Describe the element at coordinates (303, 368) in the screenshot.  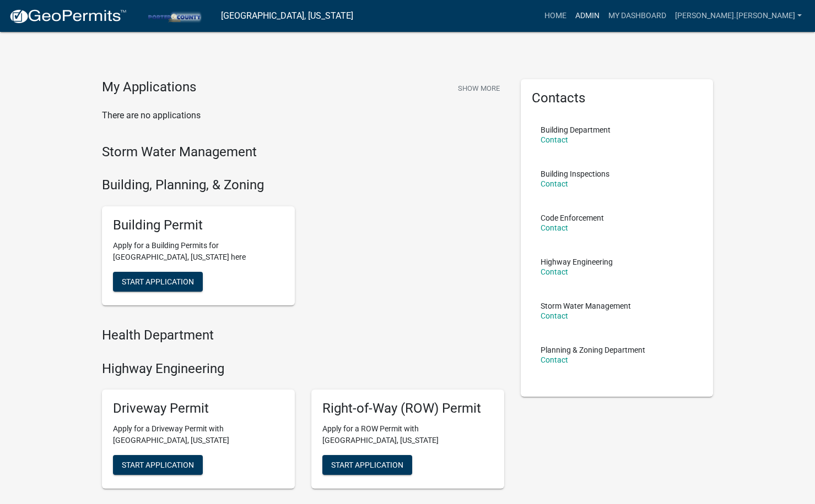
I see `h4: Highway Engineering` at that location.